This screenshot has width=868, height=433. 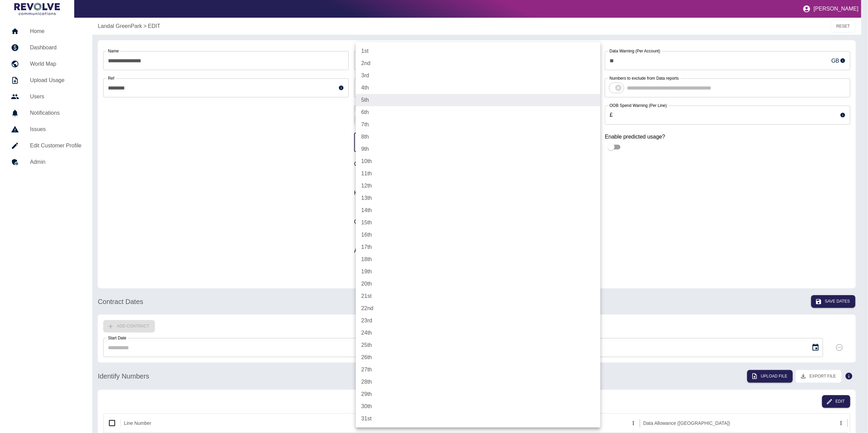 What do you see at coordinates (478, 296) in the screenshot?
I see `li: 21st` at bounding box center [478, 296].